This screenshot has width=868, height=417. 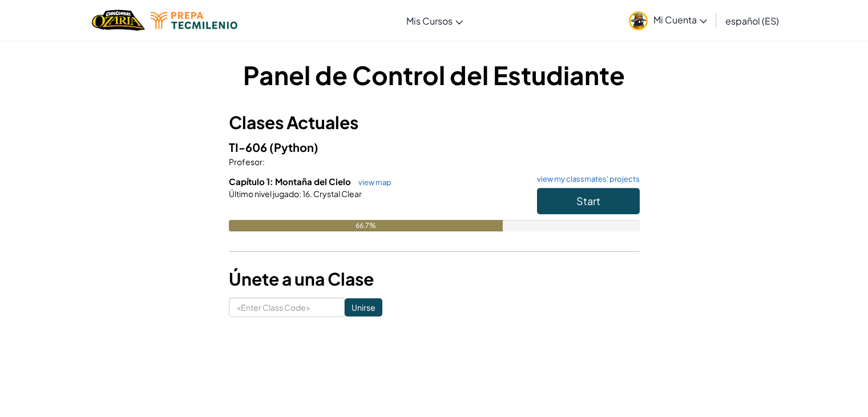 What do you see at coordinates (753, 21) in the screenshot?
I see `a: español (ES)` at bounding box center [753, 21].